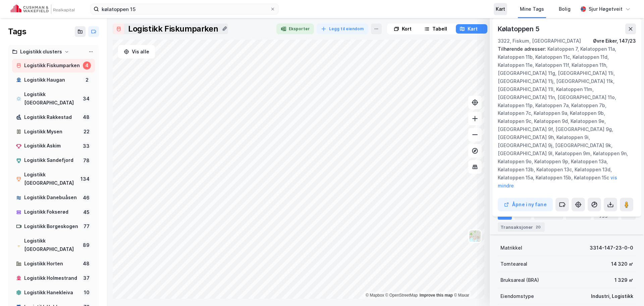 The image size is (644, 306). I want to click on div: Bruksareal (BRA), so click(520, 280).